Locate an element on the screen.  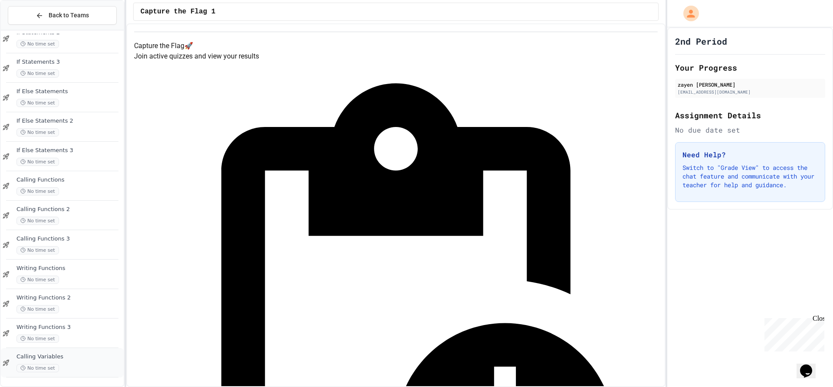
div: My Account is located at coordinates (688, 13).